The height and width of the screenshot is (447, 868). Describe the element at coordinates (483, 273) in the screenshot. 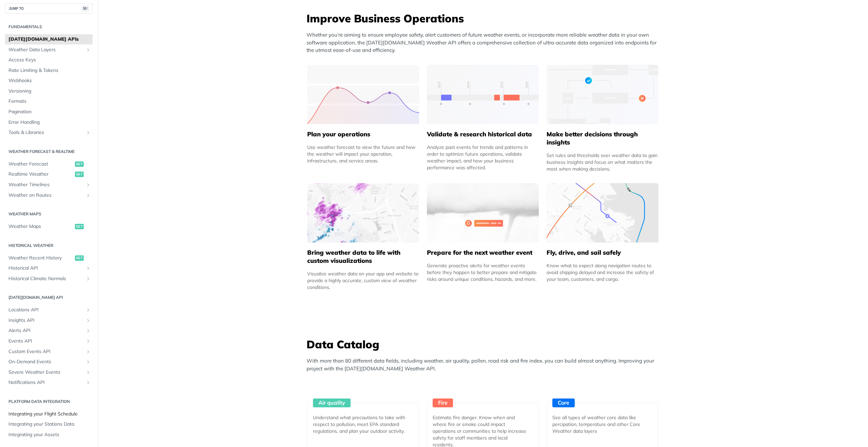

I see `div: Generate proactive alerts for weather events before they happen to better prepare and mitigate ri...` at that location.